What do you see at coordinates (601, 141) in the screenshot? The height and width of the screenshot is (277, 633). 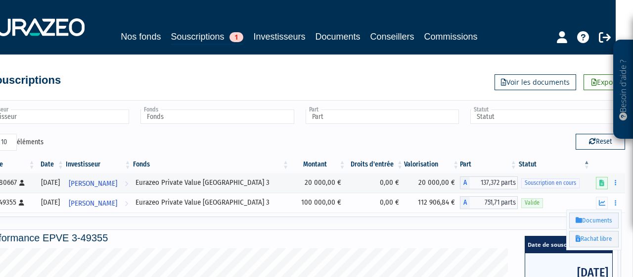 I see `button: Reset` at bounding box center [601, 141].